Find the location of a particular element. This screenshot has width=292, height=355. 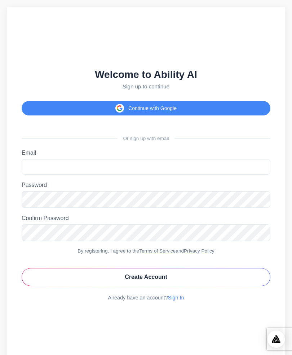

button: Create Account is located at coordinates (146, 277).